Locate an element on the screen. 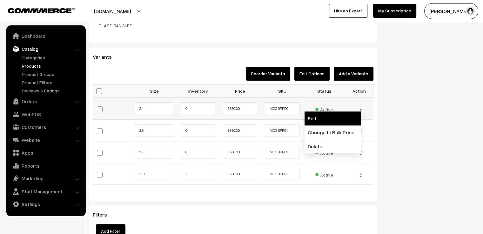  a: WebPOS is located at coordinates (46, 114).